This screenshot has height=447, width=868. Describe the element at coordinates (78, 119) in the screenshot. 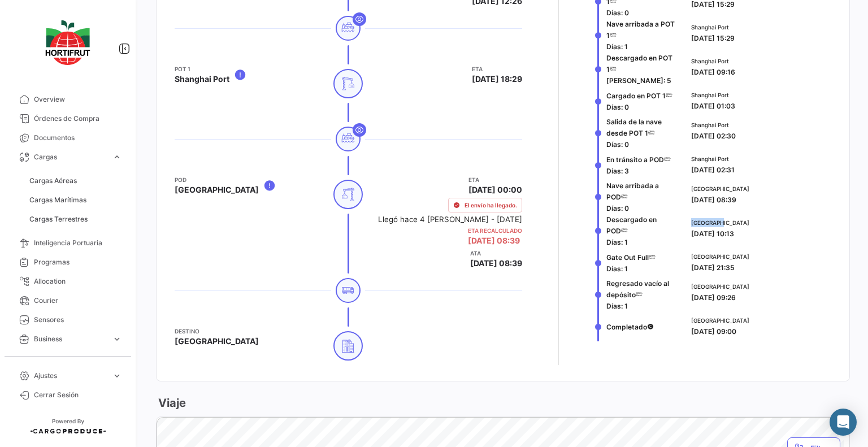

I see `span: Órdenes de Compra` at that location.